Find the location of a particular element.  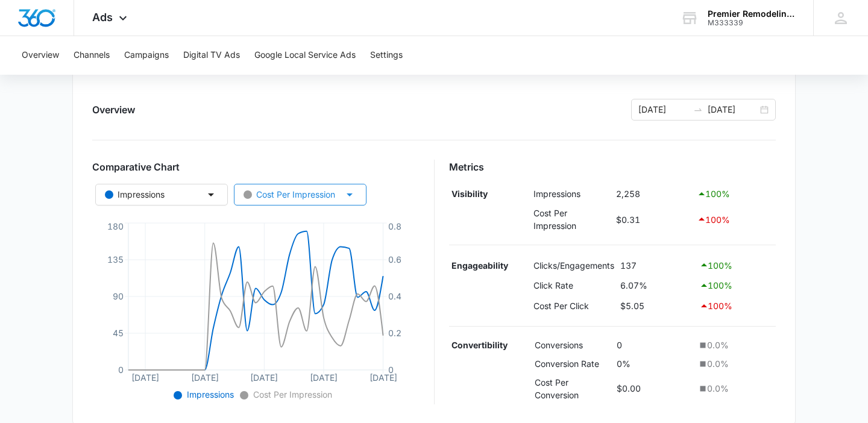

td: 0% is located at coordinates (654, 364).